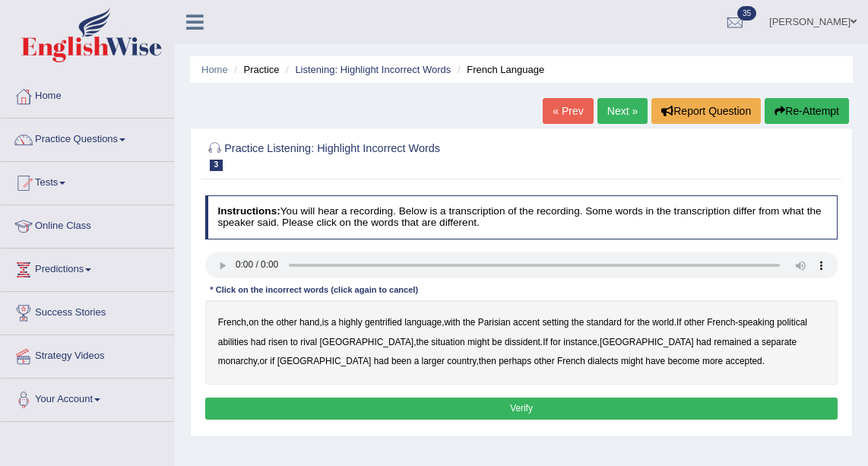 This screenshot has height=466, width=868. What do you see at coordinates (451, 322) in the screenshot?
I see `b: with` at bounding box center [451, 322].